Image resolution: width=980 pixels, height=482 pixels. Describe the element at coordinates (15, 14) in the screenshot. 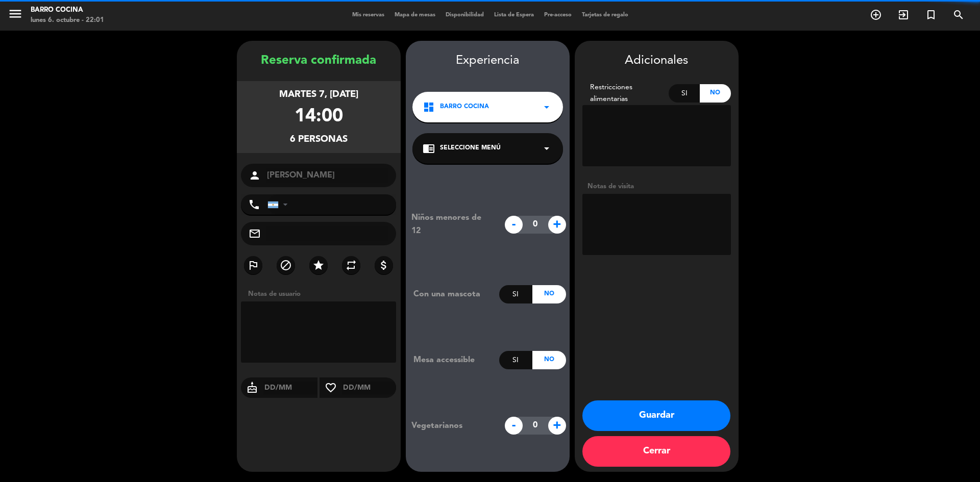

I see `i: menu` at that location.